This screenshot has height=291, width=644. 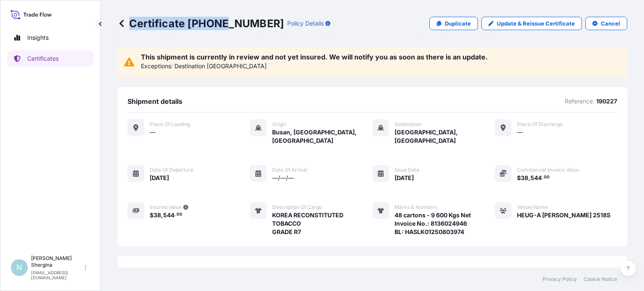 I want to click on a: Update & Reissue Certificate, so click(x=532, y=23).